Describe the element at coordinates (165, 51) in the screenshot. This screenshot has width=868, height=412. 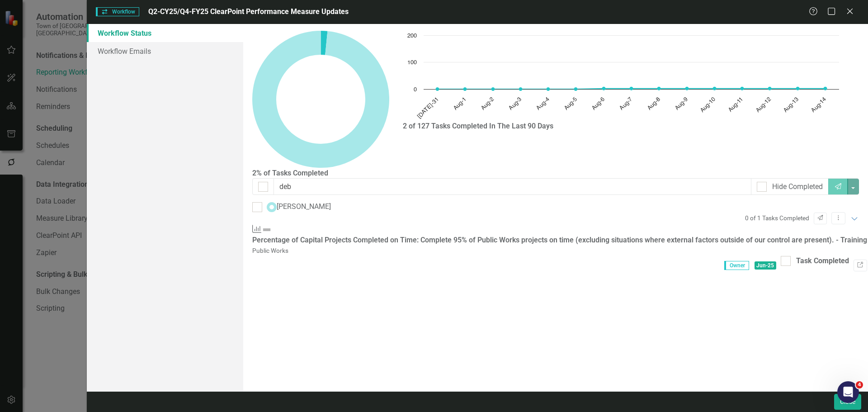
I see `a: Workflow Emails` at that location.